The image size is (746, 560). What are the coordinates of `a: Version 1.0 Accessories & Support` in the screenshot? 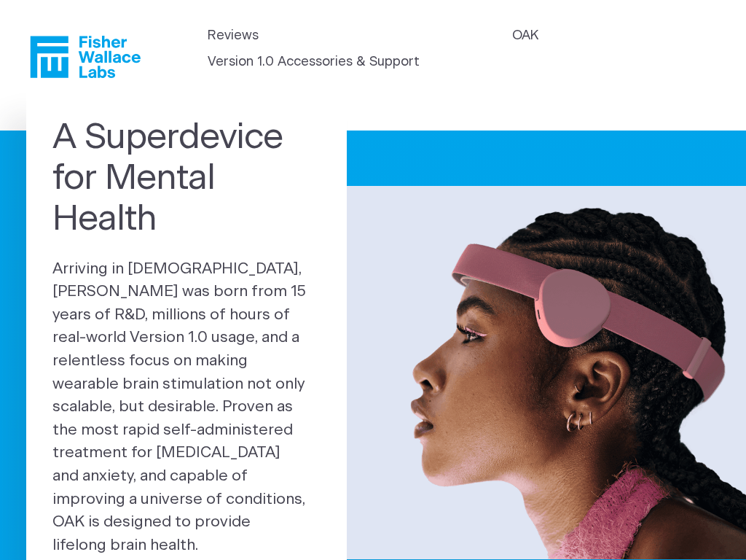 It's located at (313, 62).